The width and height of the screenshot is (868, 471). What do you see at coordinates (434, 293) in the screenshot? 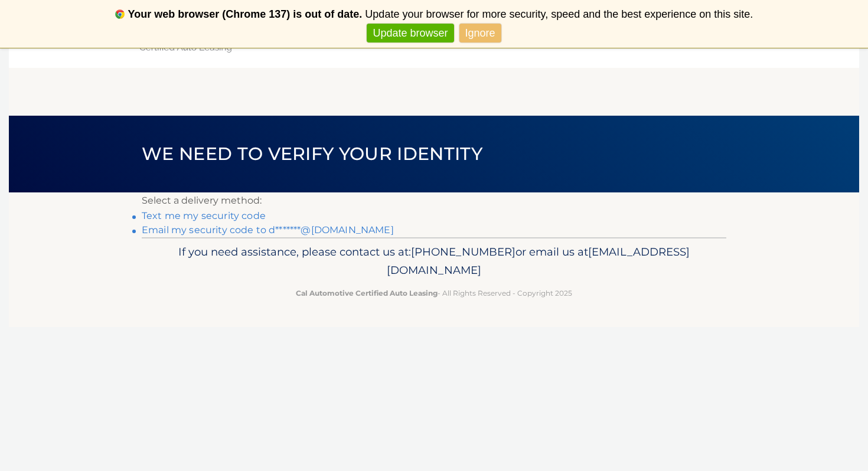
I see `p: - All Rights Reserved - Copyright 2025` at bounding box center [434, 293].